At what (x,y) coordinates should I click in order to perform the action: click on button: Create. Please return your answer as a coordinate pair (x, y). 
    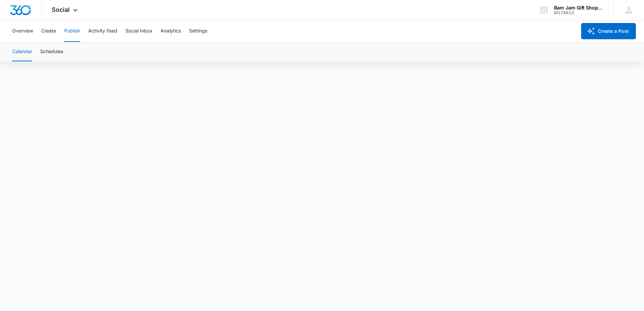
    Looking at the image, I should click on (49, 31).